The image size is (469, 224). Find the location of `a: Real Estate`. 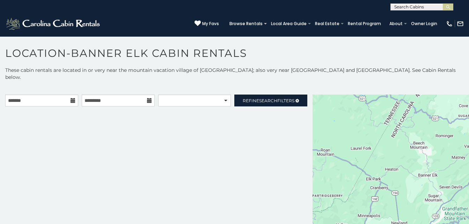

a: Real Estate is located at coordinates (327, 24).